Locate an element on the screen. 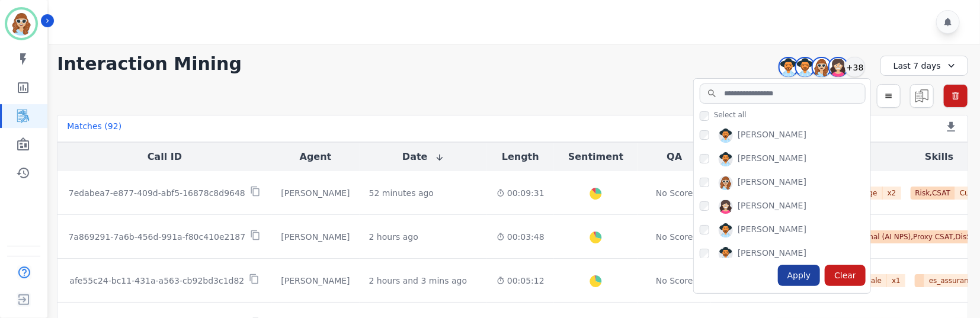  button: Skills is located at coordinates (940, 157).